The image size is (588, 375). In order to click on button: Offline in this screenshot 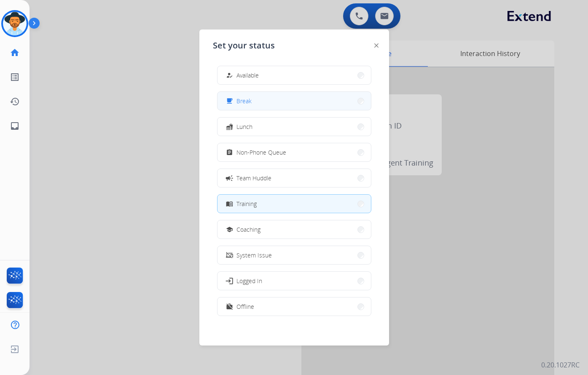, I will do `click(294, 306)`.